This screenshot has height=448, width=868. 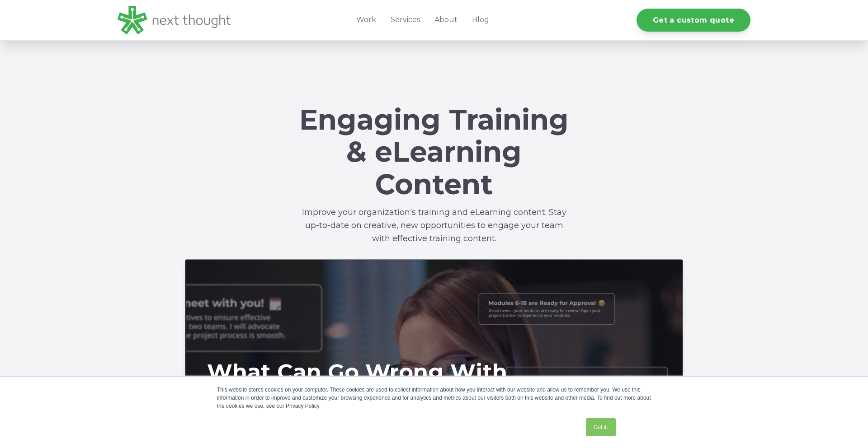 I want to click on h1: Engaging Training & eLearning Content, so click(x=434, y=152).